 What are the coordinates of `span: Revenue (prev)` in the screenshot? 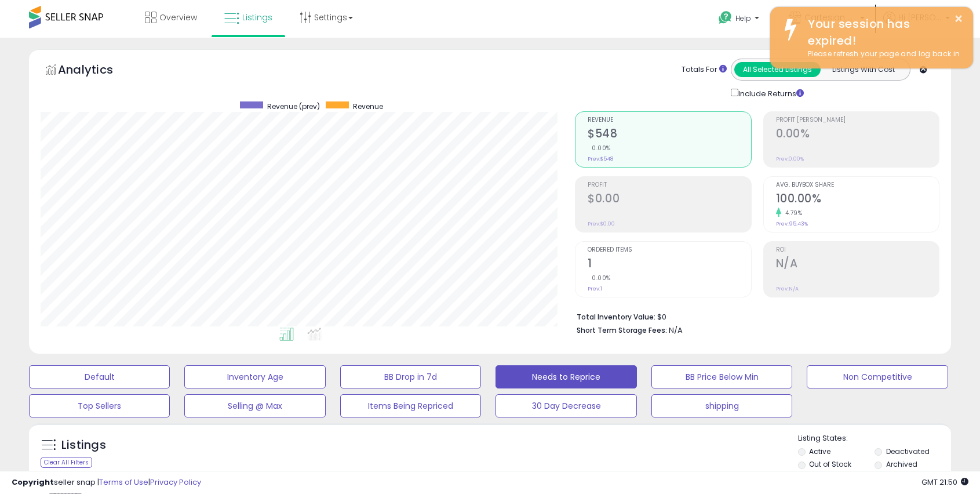 It's located at (294, 106).